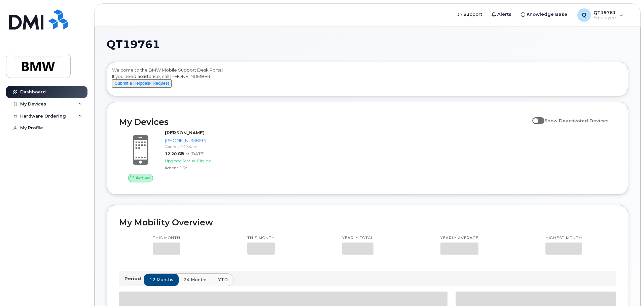  What do you see at coordinates (222, 280) in the screenshot?
I see `span: YTD` at bounding box center [222, 280].